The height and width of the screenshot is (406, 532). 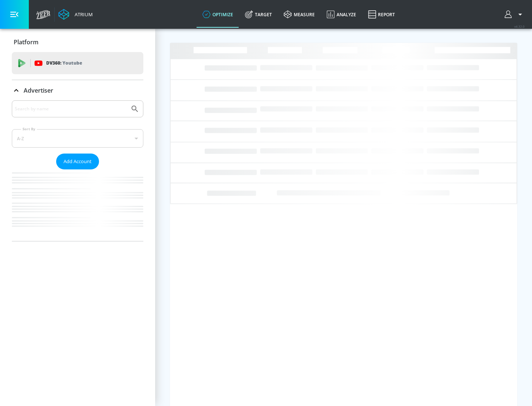 I want to click on a: Report, so click(x=381, y=15).